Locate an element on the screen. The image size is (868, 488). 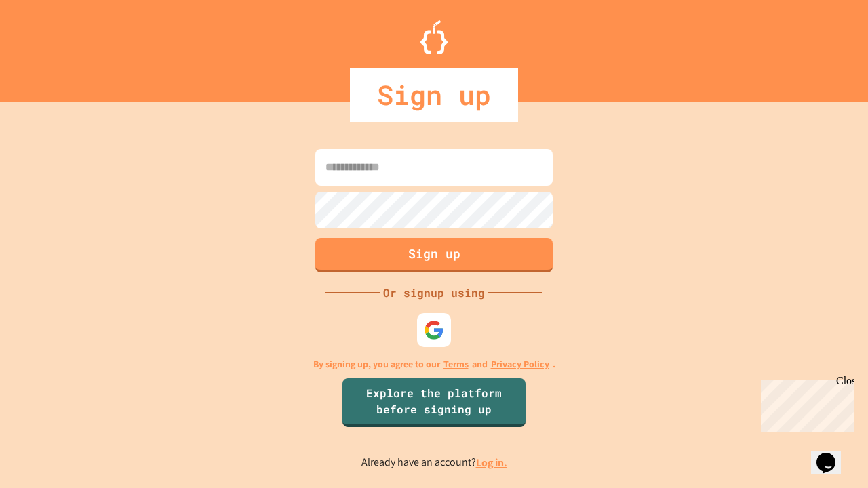
a: Explore the platform before signing up is located at coordinates (434, 403).